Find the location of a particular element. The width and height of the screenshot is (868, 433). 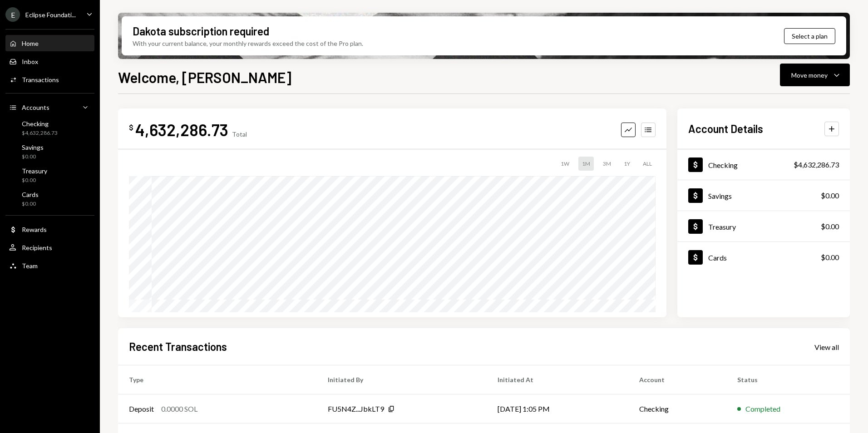

div: Accounts is located at coordinates (36, 107).